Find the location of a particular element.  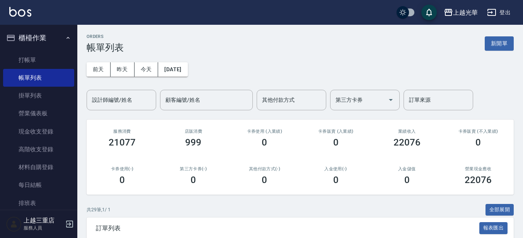

h3: 21077 is located at coordinates (122, 142).